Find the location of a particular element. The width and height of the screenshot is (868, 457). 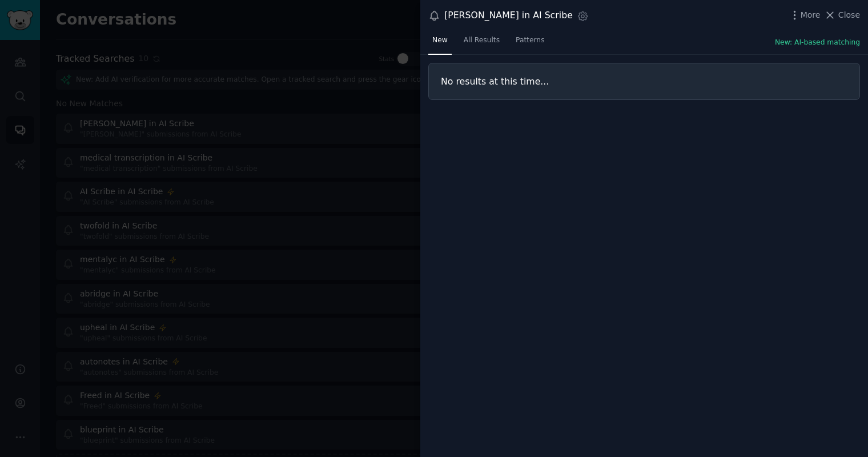

span: New is located at coordinates (440, 41).